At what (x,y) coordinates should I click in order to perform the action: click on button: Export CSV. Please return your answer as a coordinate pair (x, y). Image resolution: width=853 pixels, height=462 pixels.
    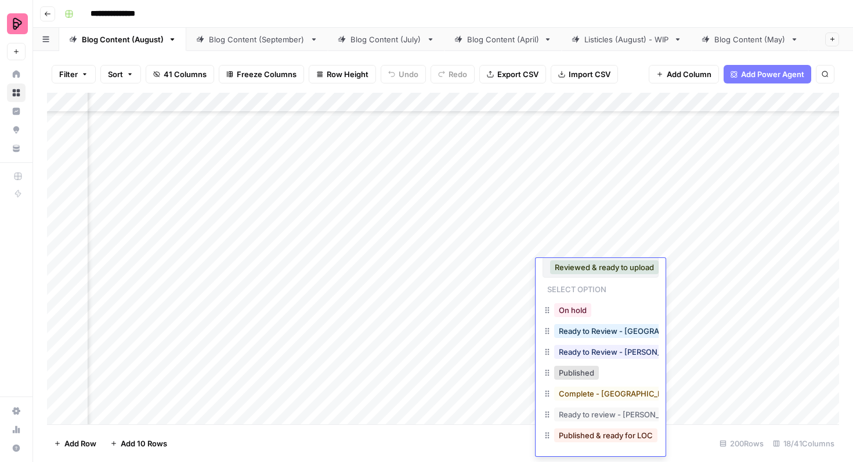
    Looking at the image, I should click on (512, 74).